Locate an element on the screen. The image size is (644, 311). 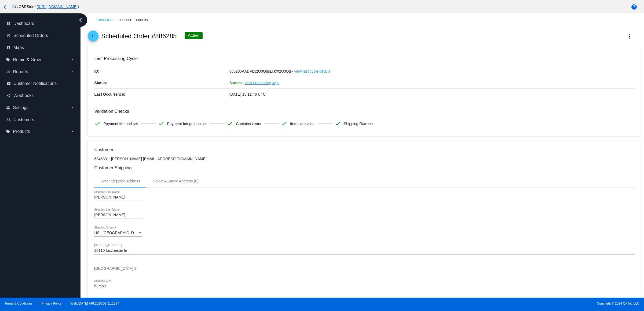
a: map Maps is located at coordinates (41, 48).